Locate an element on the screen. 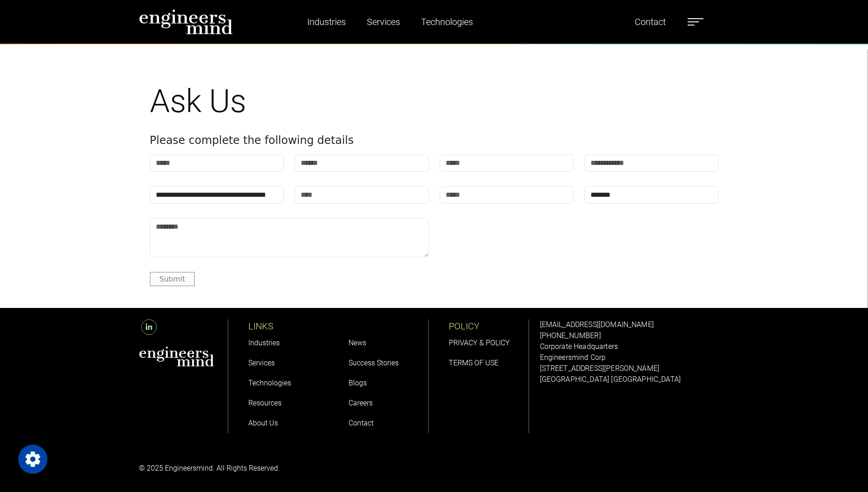 This screenshot has width=868, height=492. a: Resources is located at coordinates (265, 403).